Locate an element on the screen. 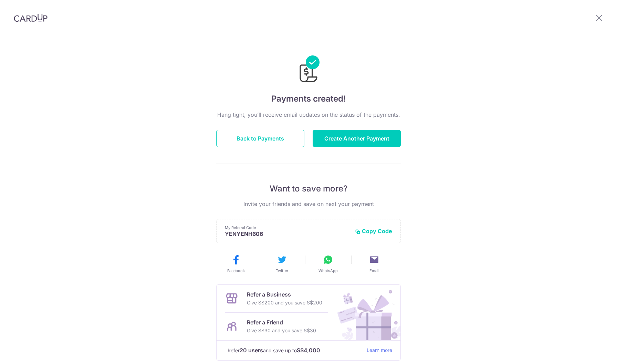 Image resolution: width=617 pixels, height=364 pixels. img: Refer is located at coordinates (366, 312).